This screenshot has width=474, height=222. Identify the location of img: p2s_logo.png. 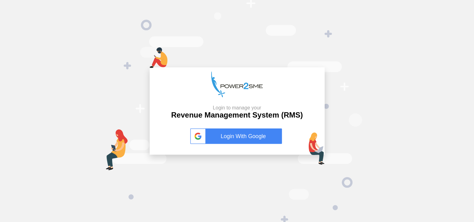
(237, 84).